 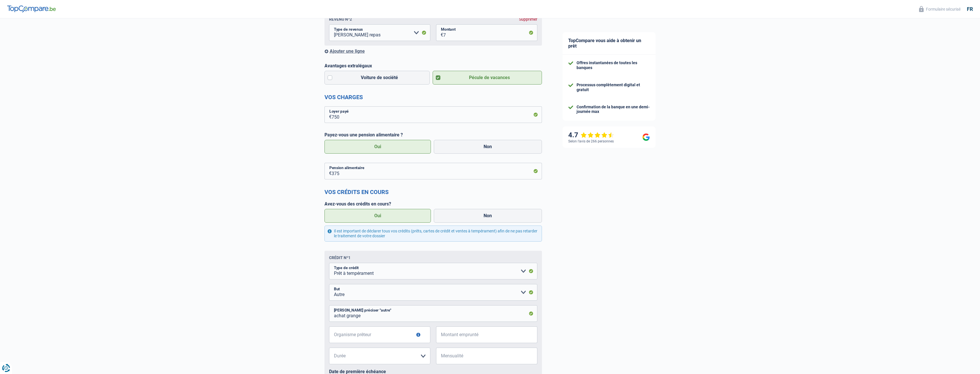 I want to click on label: Avez-vous des crédits en cours?, so click(x=434, y=204).